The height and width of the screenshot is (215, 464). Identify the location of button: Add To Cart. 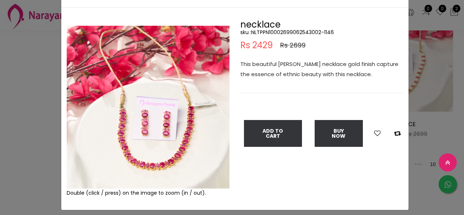
(273, 133).